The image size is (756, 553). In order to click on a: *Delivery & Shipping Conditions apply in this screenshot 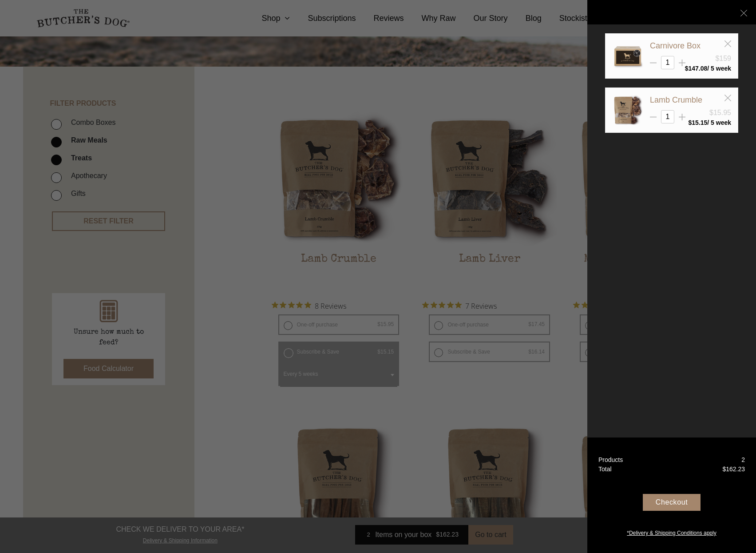, I will do `click(672, 532)`.